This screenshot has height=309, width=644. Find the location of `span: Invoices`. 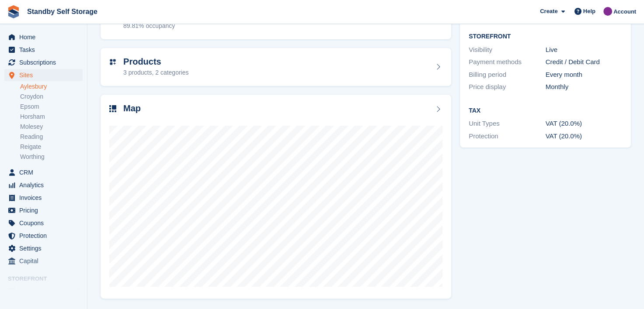

span: Invoices is located at coordinates (46, 197).